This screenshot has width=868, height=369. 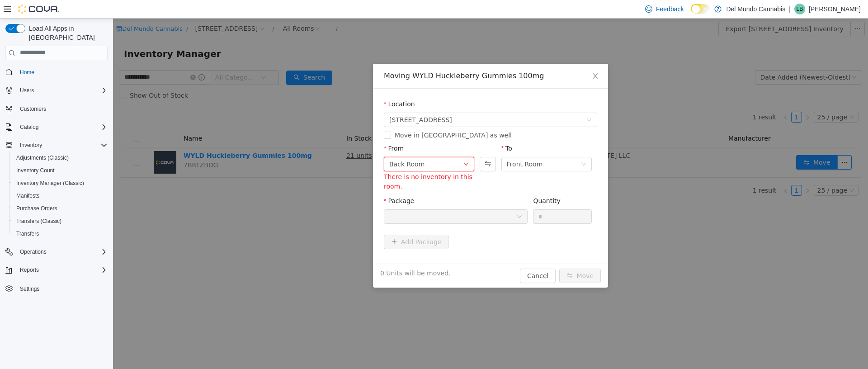 I want to click on span: LB, so click(x=800, y=9).